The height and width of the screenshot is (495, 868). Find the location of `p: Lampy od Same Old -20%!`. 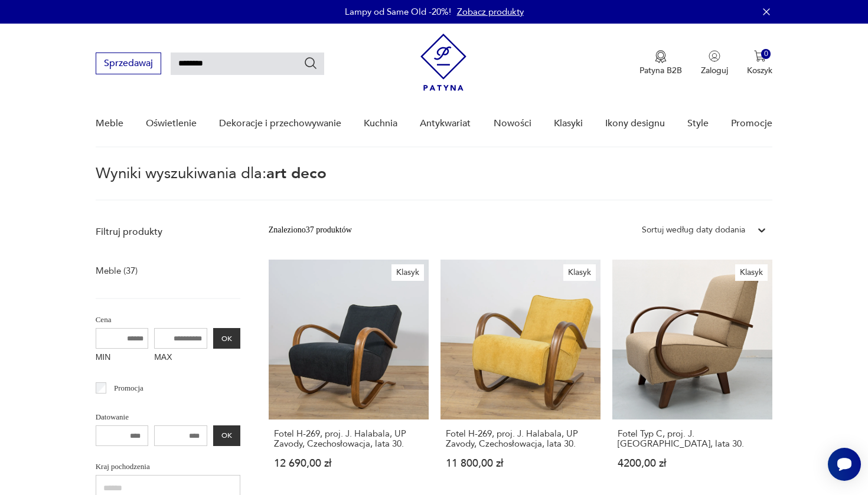

p: Lampy od Same Old -20%! is located at coordinates (397, 12).